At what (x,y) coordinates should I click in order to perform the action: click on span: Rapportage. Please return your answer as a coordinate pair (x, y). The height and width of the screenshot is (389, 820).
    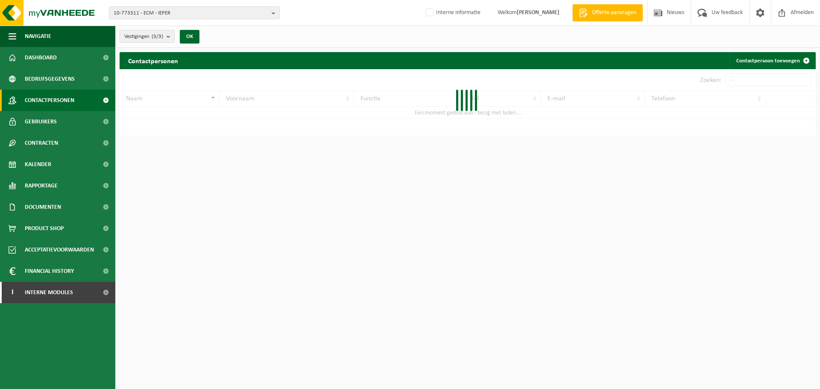
    Looking at the image, I should click on (41, 186).